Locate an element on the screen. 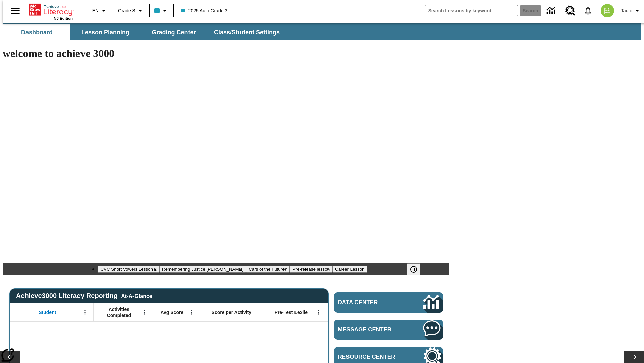  div: Pause is located at coordinates (418, 269).